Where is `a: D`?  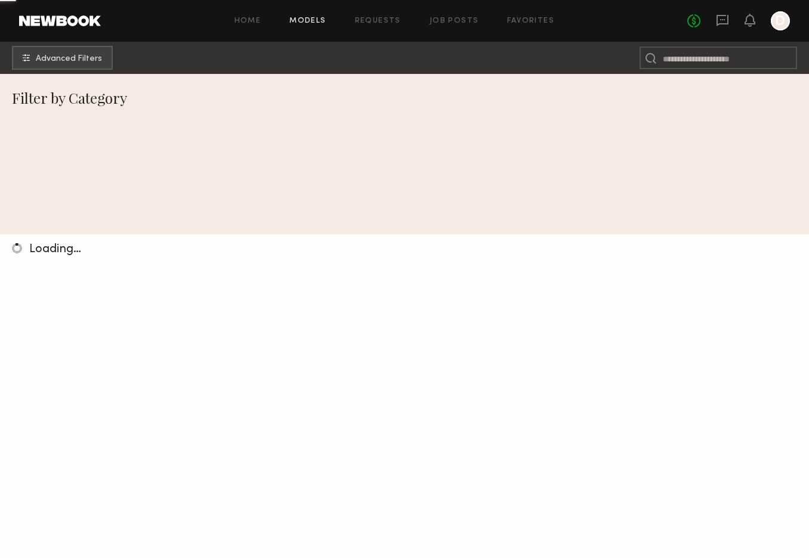 a: D is located at coordinates (780, 21).